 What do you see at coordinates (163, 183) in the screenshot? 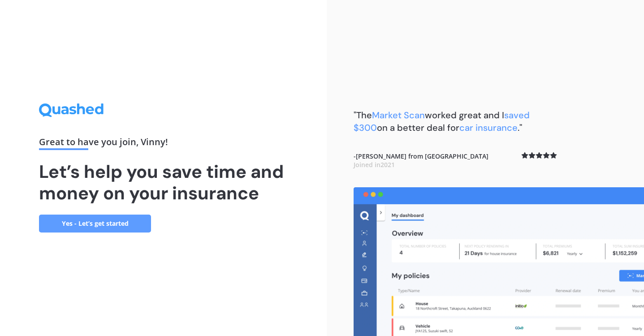
I see `h1: Let’s help you save time and money on your insurance` at bounding box center [163, 183].